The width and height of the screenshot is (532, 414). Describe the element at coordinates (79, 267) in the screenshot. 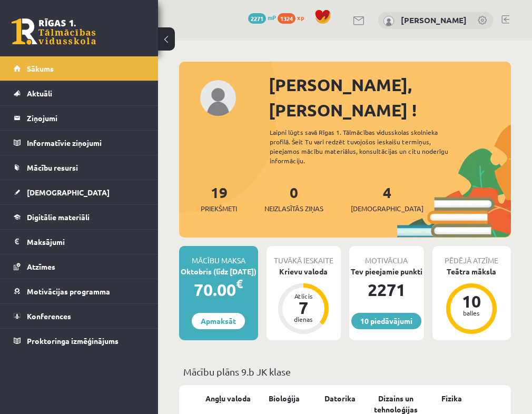

I see `a: Atzīmes` at that location.